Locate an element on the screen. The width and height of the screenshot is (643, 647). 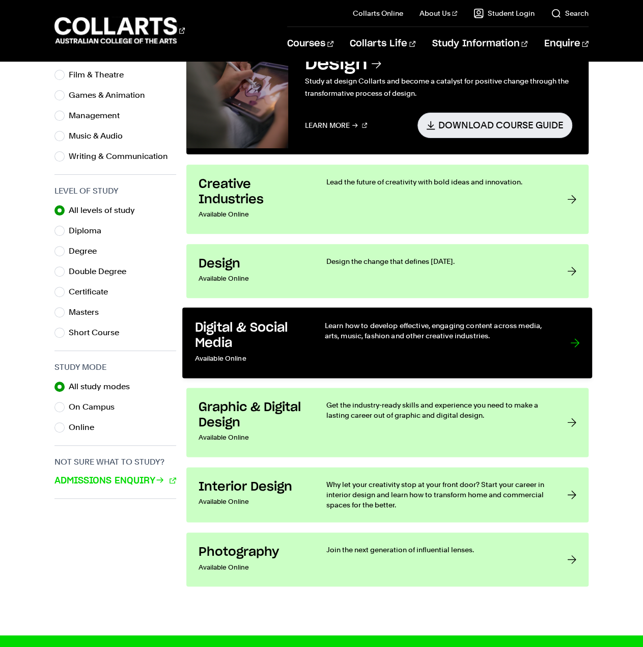
p: Learn how to develop effective, engaging content across media, arts, music, fashion and other cre... is located at coordinates (438, 330).